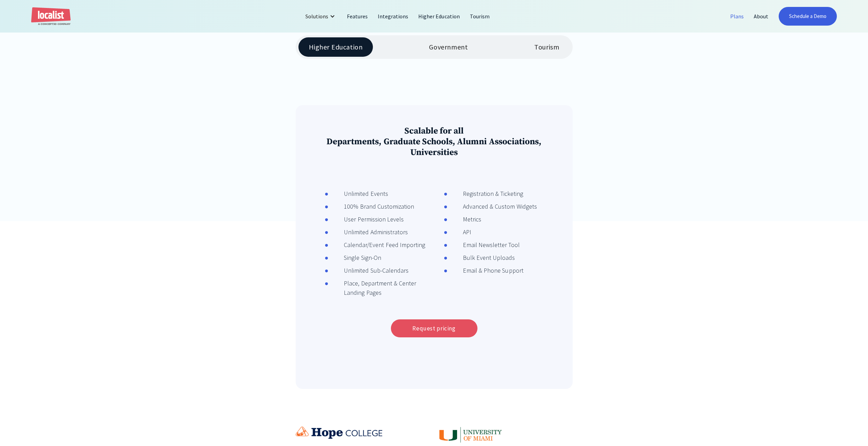 The width and height of the screenshot is (868, 446). Describe the element at coordinates (448, 47) in the screenshot. I see `div: Government` at that location.